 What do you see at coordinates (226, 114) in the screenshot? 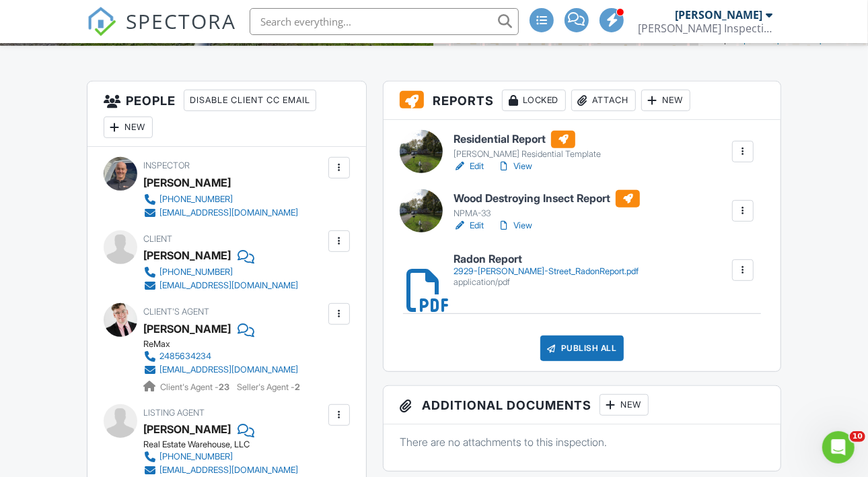
I see `h3: People` at bounding box center [226, 114].